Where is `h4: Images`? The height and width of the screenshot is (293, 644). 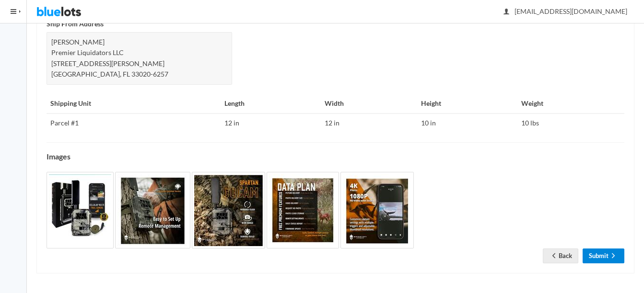
h4: Images is located at coordinates (335, 157).